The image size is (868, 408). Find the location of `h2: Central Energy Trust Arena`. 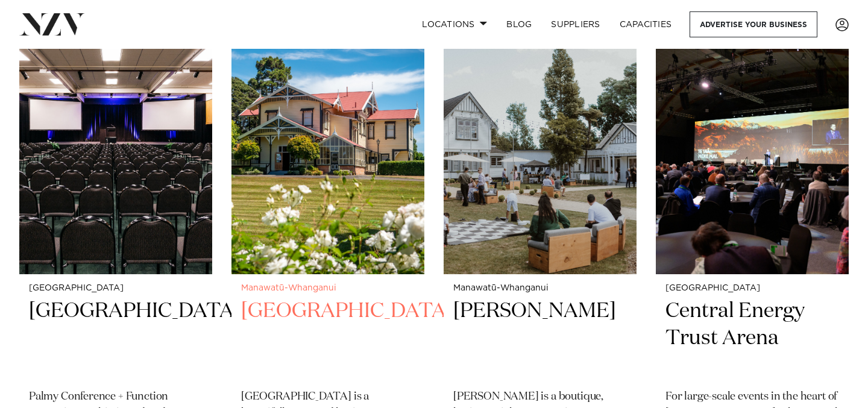

h2: Central Energy Trust Arena is located at coordinates (752, 339).